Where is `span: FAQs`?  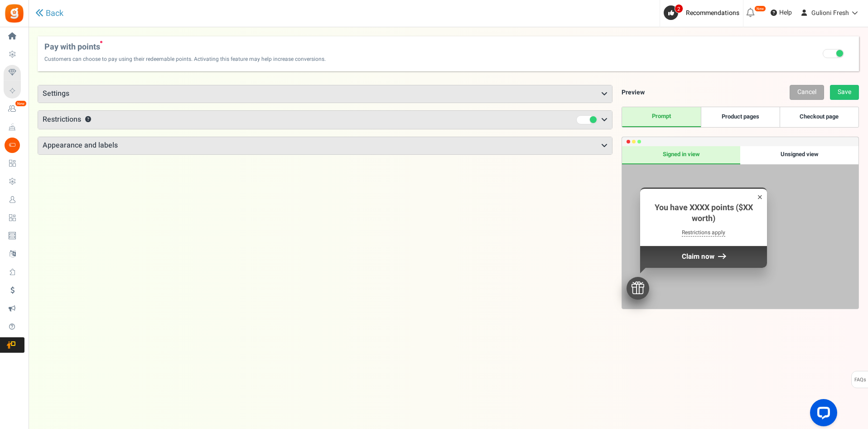 span: FAQs is located at coordinates (860, 379).